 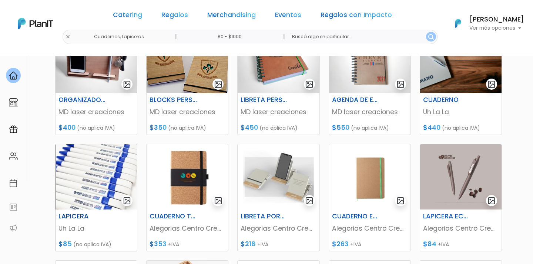 What do you see at coordinates (461, 60) in the screenshot?
I see `img: thumb_image00032__4_-PhotoRoom__1_.png` at bounding box center [461, 60].